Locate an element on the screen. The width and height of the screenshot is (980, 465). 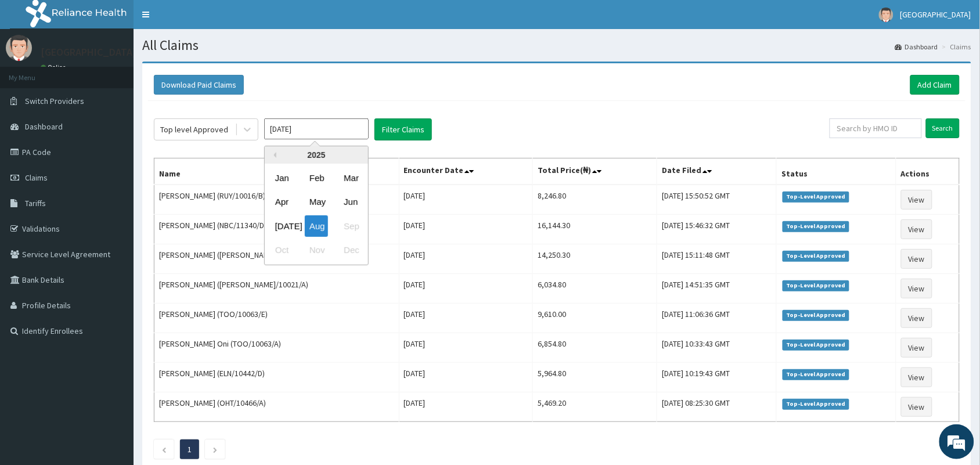
td: 14,250.30 is located at coordinates (595, 259).